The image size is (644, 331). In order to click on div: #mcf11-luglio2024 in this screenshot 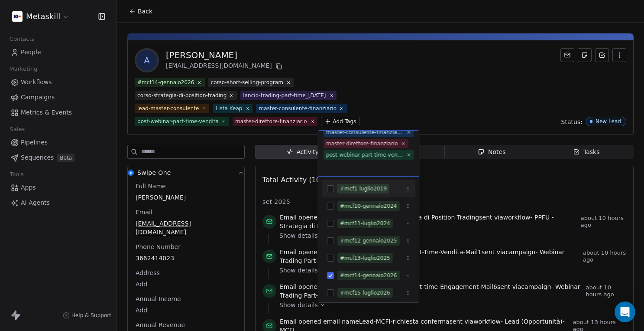, I will do `click(365, 223)`.